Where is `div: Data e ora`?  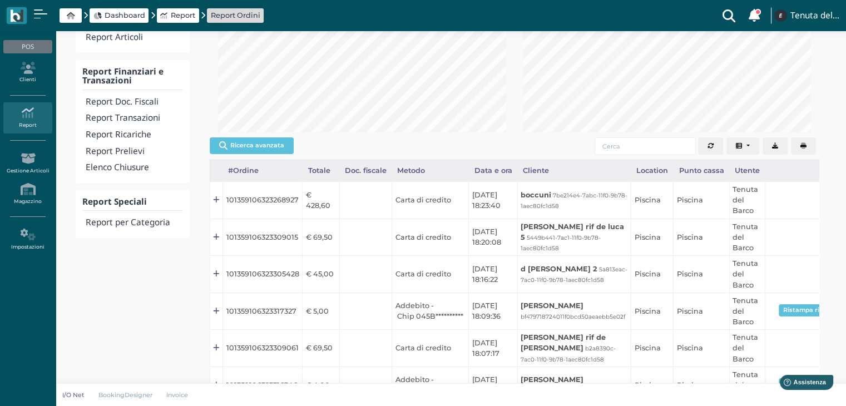
div: Data e ora is located at coordinates (493, 171).